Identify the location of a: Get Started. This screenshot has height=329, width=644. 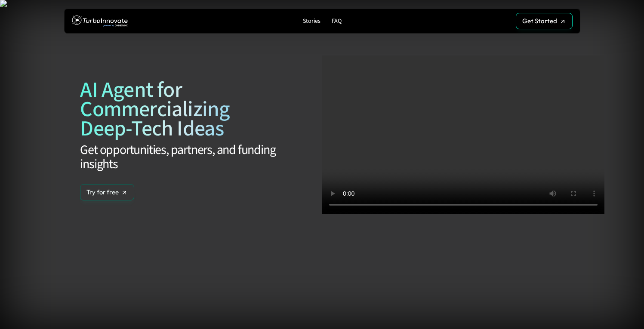
(544, 21).